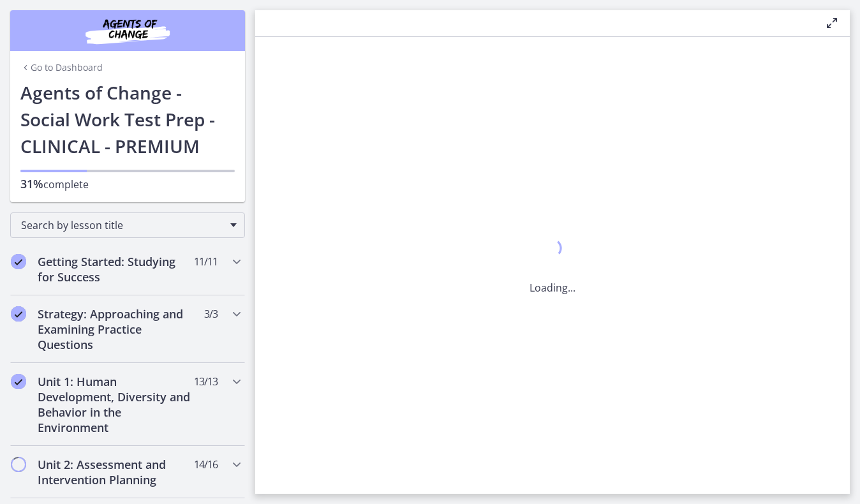  What do you see at coordinates (552, 287) in the screenshot?
I see `p: Loading...` at bounding box center [552, 287].